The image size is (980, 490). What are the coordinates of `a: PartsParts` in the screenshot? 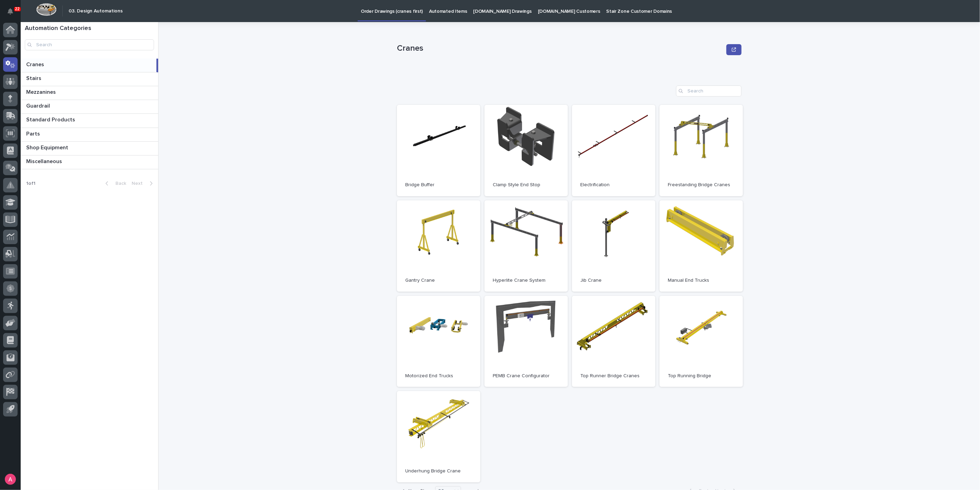 It's located at (89, 135).